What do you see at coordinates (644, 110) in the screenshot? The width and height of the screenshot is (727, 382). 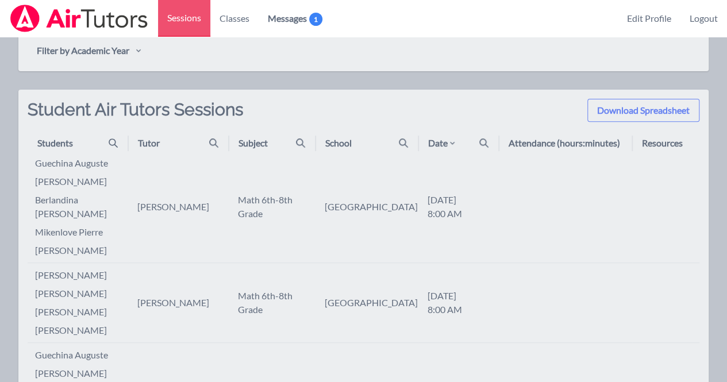 I see `button: Download Spreadsheet` at bounding box center [644, 110].